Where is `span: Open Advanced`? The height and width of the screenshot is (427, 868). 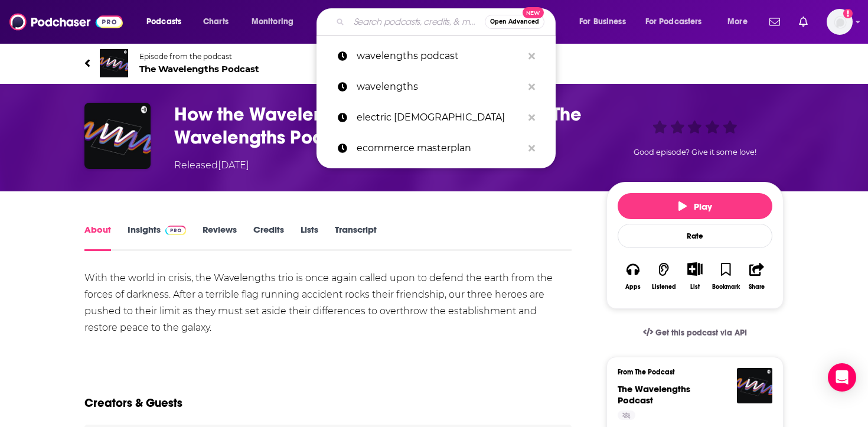
span: Open Advanced is located at coordinates (514, 22).